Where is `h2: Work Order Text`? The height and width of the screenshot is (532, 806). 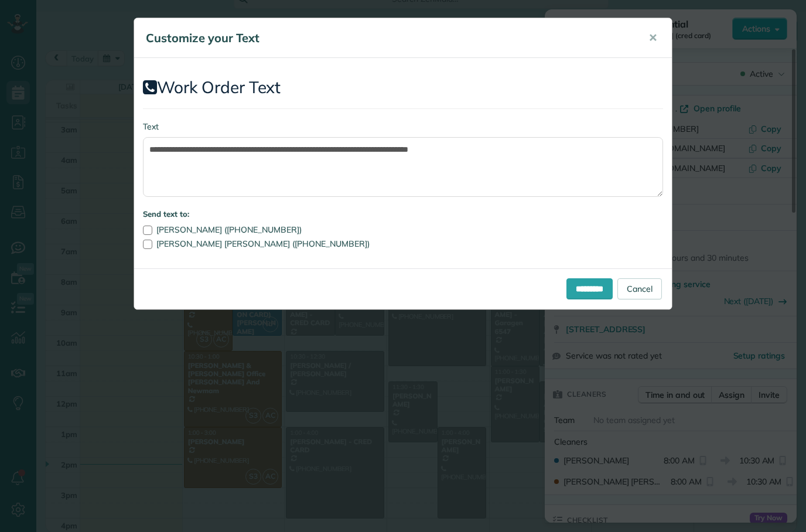 h2: Work Order Text is located at coordinates (403, 88).